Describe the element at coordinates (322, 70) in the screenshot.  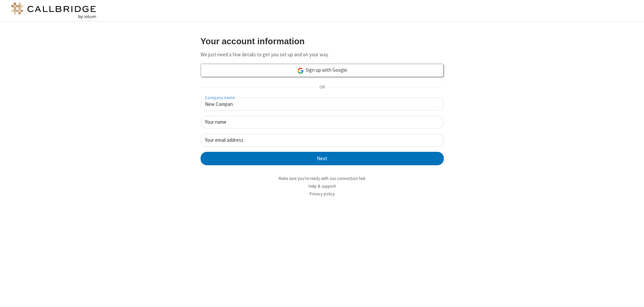
I see `a: Sign up with Google` at that location.